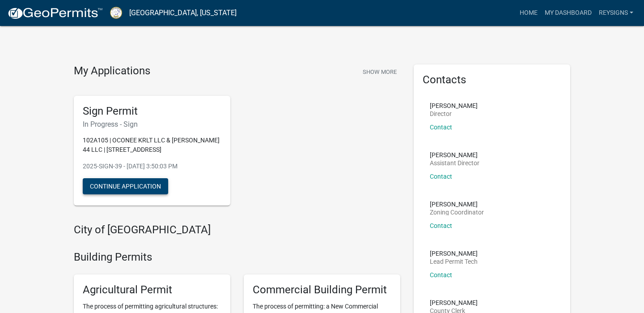  Describe the element at coordinates (568, 13) in the screenshot. I see `a: My Dashboard` at that location.